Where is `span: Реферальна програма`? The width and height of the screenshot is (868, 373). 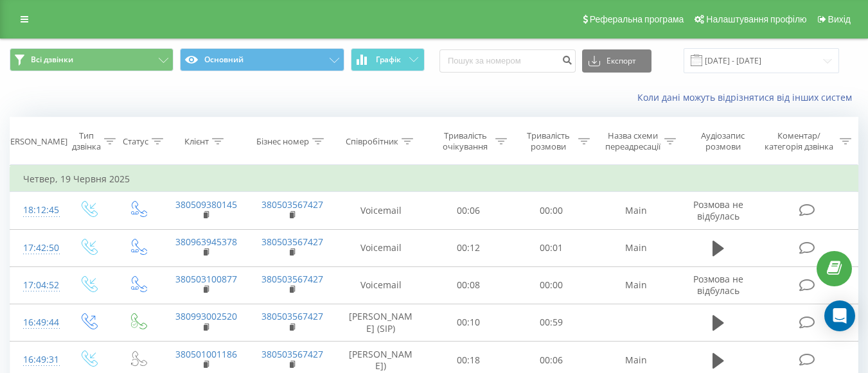 span: Реферальна програма is located at coordinates (636, 20).